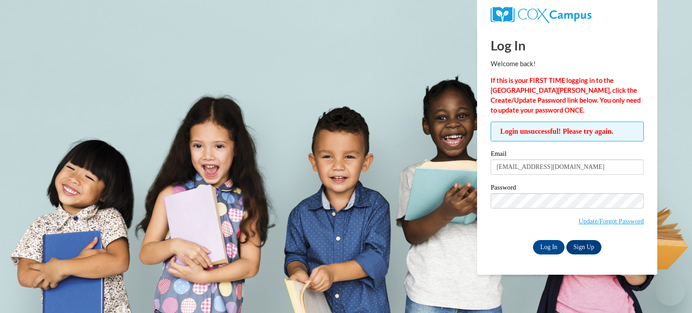  I want to click on label: Password, so click(567, 189).